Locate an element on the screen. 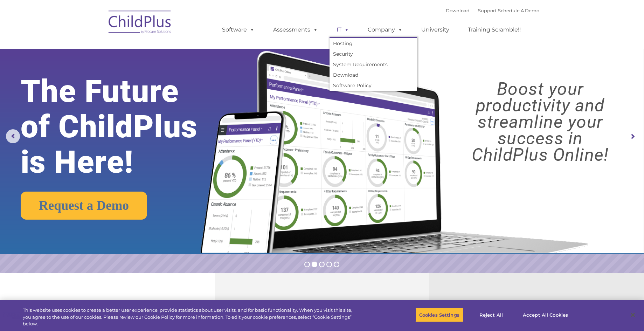 This screenshot has height=331, width=644. rs-layer: The Future of ChildPlus is Here! is located at coordinates (123, 126).